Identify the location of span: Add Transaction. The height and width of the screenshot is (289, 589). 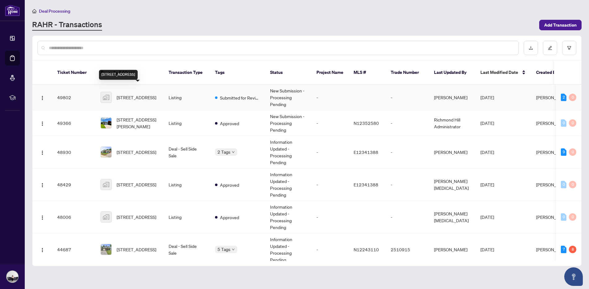
(560, 25).